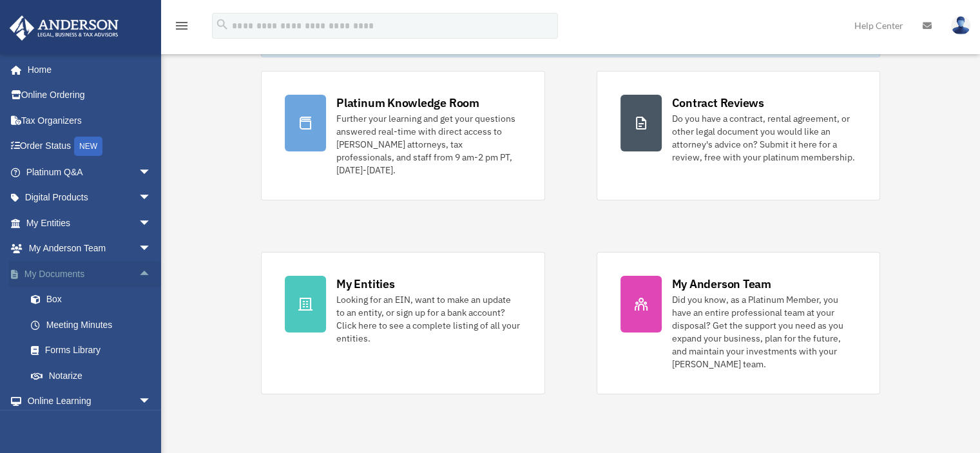 The height and width of the screenshot is (453, 980). I want to click on div: Do you have a contract, rental agreement, or other legal document you would like an attorney's ad..., so click(764, 138).